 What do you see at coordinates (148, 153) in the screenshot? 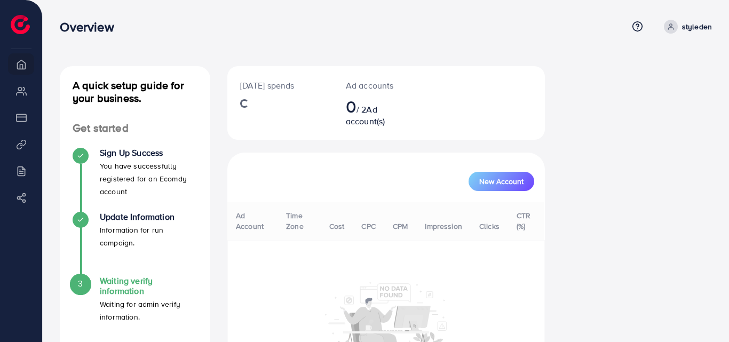
I see `h4: Sign Up Success` at bounding box center [148, 153].